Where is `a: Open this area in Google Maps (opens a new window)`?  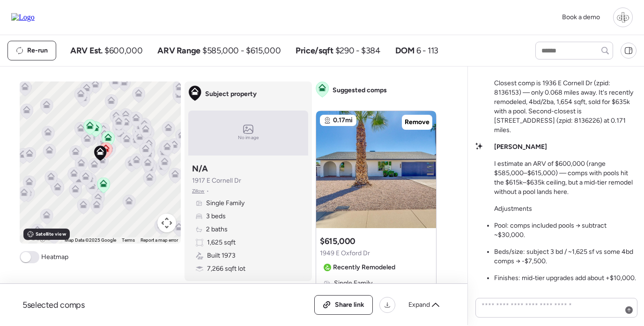
a: Open this area in Google Maps (opens a new window) is located at coordinates (38, 237).